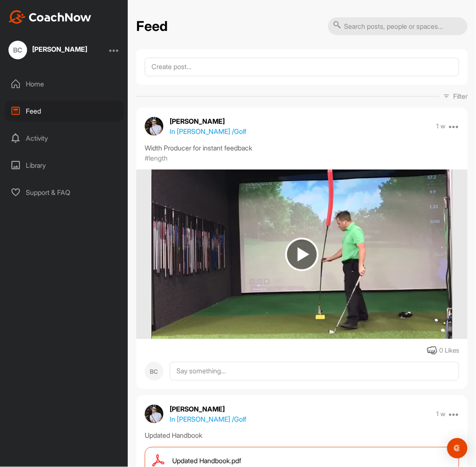 The height and width of the screenshot is (467, 476). Describe the element at coordinates (398, 26) in the screenshot. I see `input: Search posts, people or spaces...` at that location.